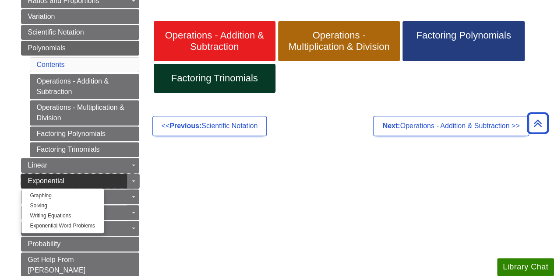  Describe the element at coordinates (63, 216) in the screenshot. I see `a: Writing Equations` at that location.